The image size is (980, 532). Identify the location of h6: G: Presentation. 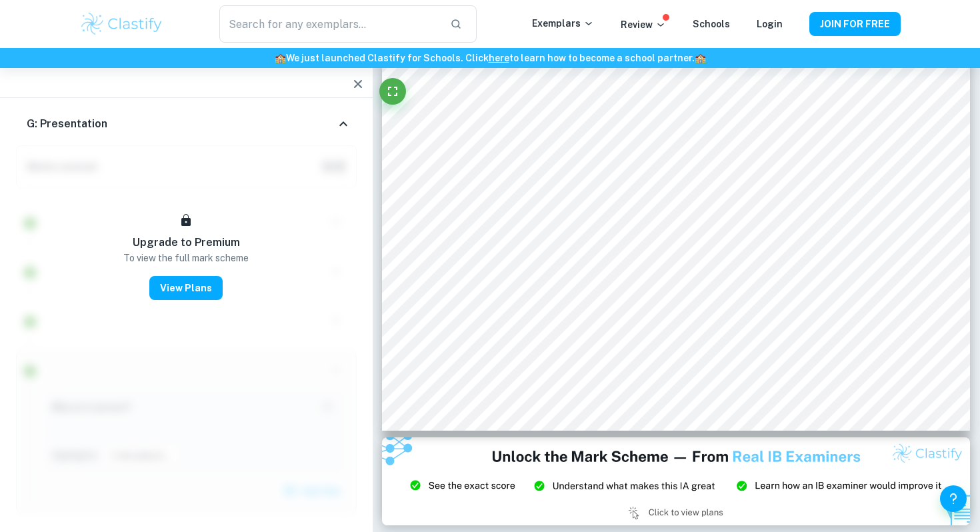
(66, 124).